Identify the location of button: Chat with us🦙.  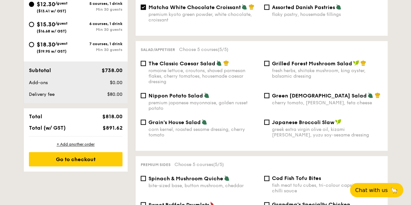
(377, 190).